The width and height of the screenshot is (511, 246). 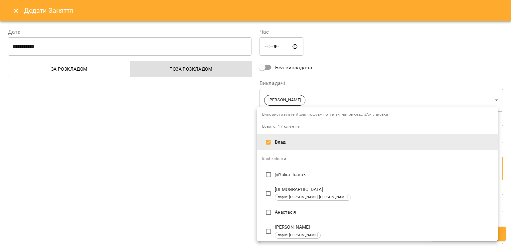 What do you see at coordinates (377, 114) in the screenshot?
I see `span: Використовуйте # для пошуку по тегах, наприклад #Англійська` at bounding box center [377, 114].